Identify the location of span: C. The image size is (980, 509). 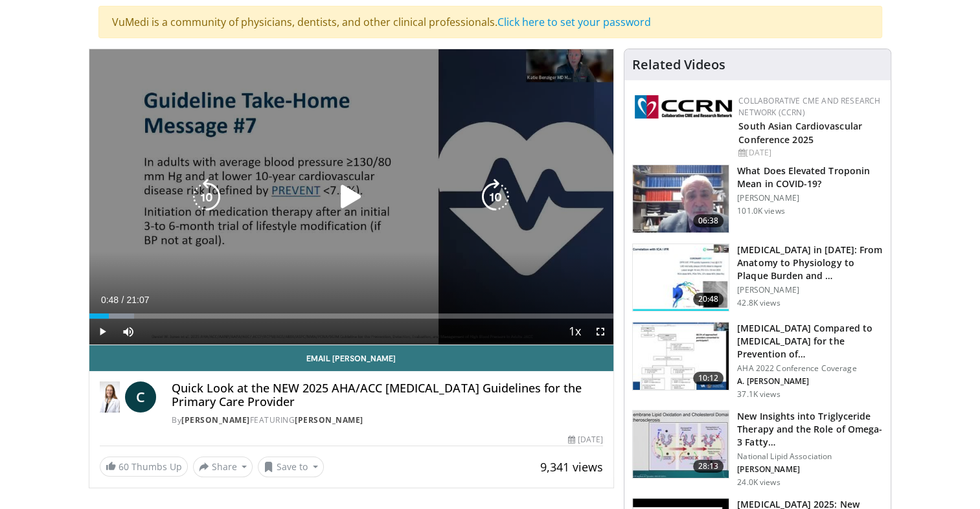
(141, 397).